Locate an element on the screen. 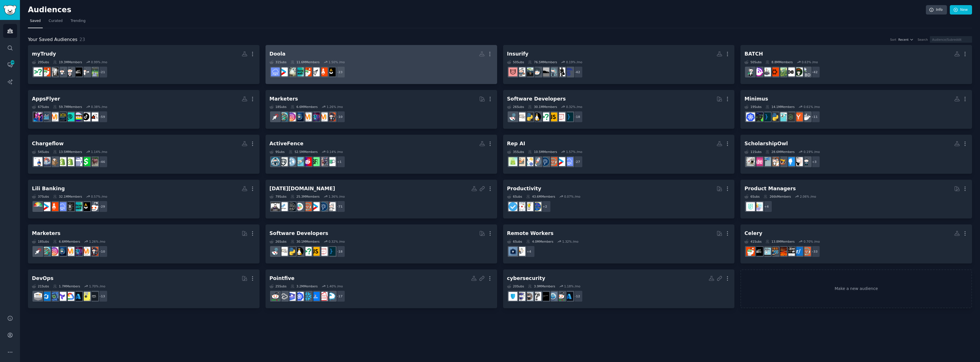 This screenshot has height=362, width=980. a: myTrudy29Subs19.3MMembers0.99% /mo+21findapathfreelance_forhireFinancialCareersCareer_Advicehirin... is located at coordinates (144, 64).